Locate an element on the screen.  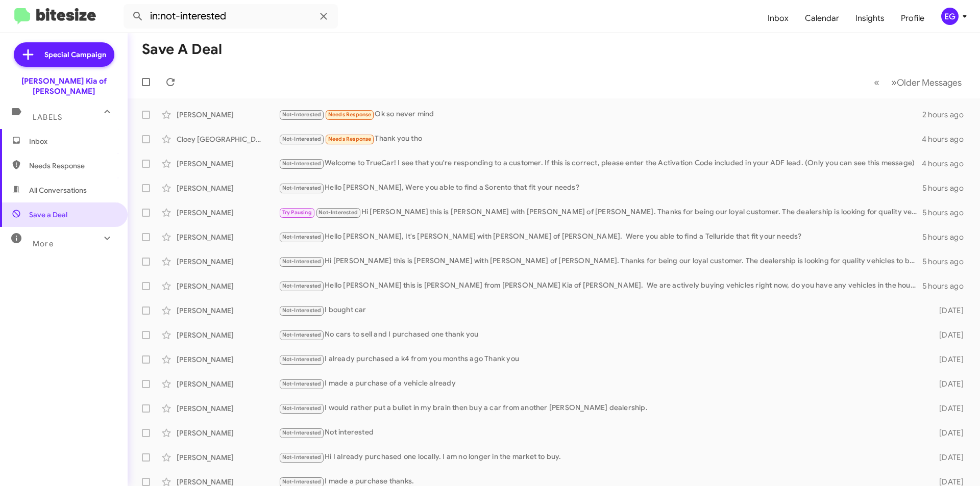
div: Not interested is located at coordinates (600, 432).